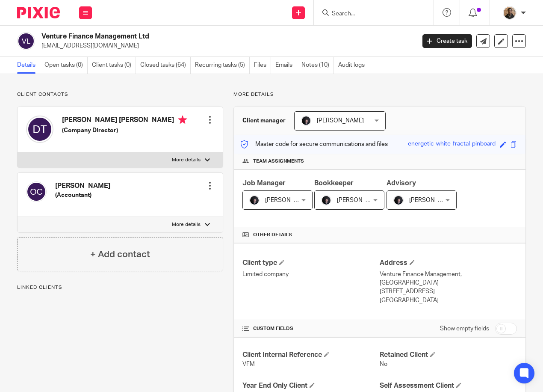  What do you see at coordinates (113, 65) in the screenshot?
I see `a: Client tasks (0)` at bounding box center [113, 65].